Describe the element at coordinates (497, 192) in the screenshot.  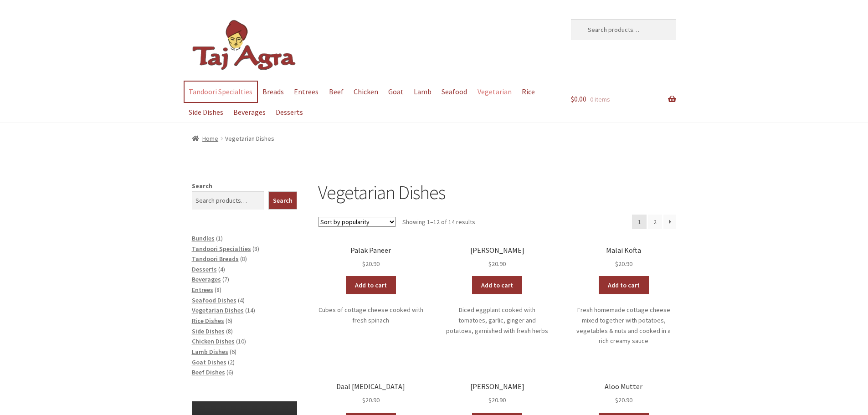
I see `h1: Vegetarian Dishes` at that location.